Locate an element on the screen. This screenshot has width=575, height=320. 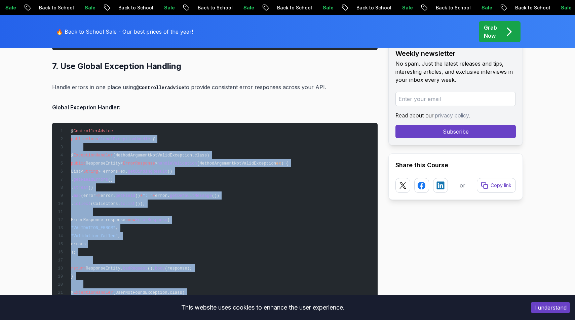
span: (MethodArgumentNotValidException is located at coordinates (236, 163).